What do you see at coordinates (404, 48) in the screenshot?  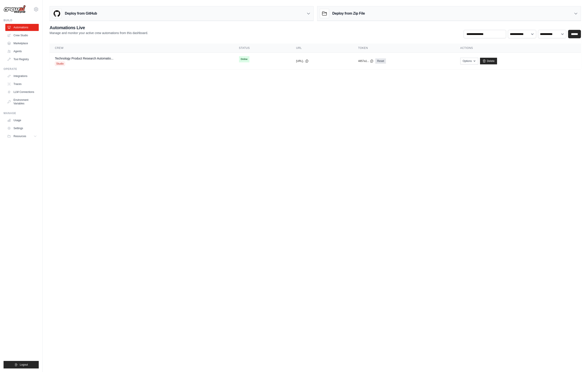 I see `th: Token` at bounding box center [404, 48].